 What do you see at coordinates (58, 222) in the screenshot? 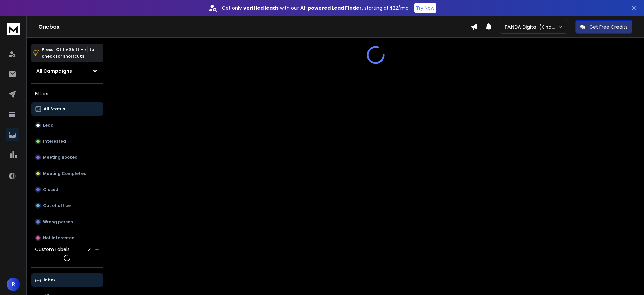
I see `p: Wrong person` at bounding box center [58, 222].